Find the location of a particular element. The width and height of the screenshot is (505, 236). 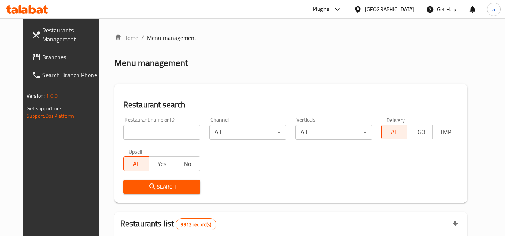

input: Search for restaurant name or ID.. is located at coordinates (162, 133).